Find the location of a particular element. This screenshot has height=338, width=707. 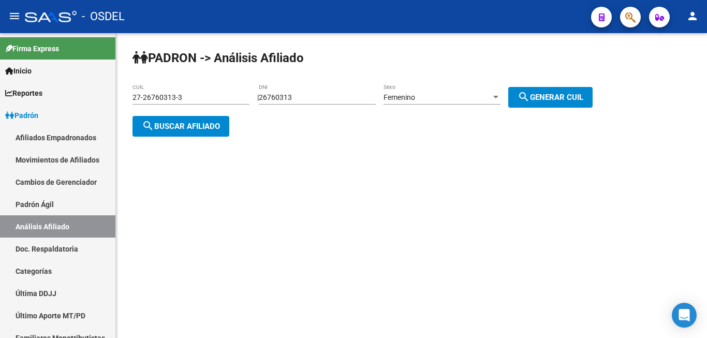

strong: PADRON -> Análisis Afiliado is located at coordinates (218, 58).